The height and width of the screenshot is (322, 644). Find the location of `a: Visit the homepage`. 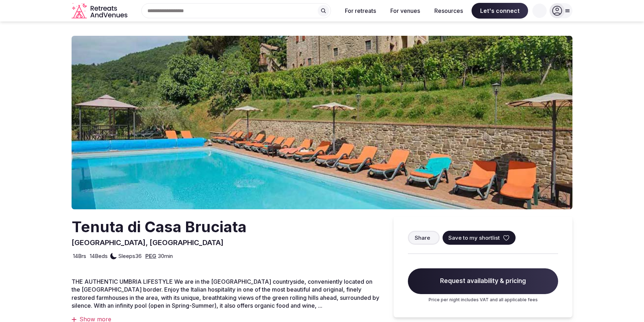

a: Visit the homepage is located at coordinates (100, 11).